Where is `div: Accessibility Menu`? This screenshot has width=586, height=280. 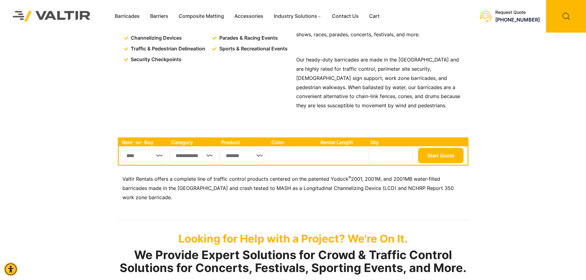
div: Accessibility Menu is located at coordinates (11, 270).